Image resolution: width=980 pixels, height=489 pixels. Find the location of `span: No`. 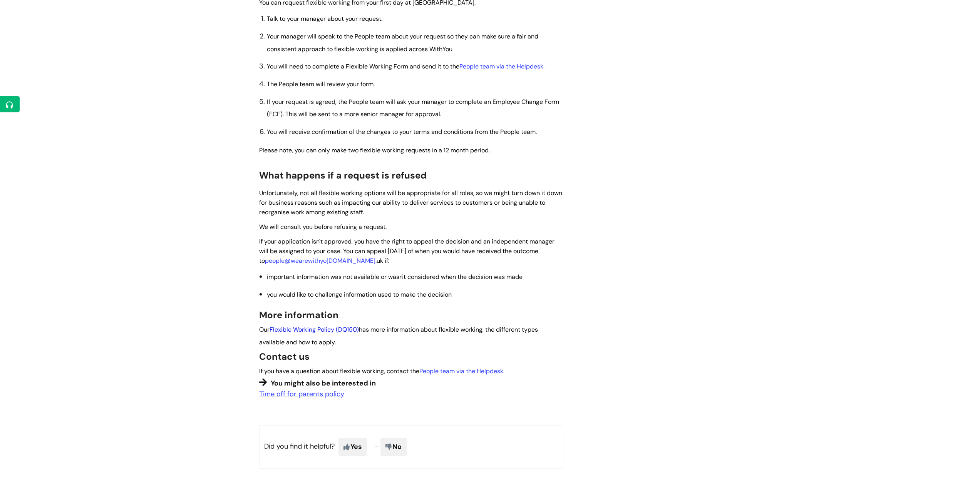

span: No is located at coordinates (394, 447).